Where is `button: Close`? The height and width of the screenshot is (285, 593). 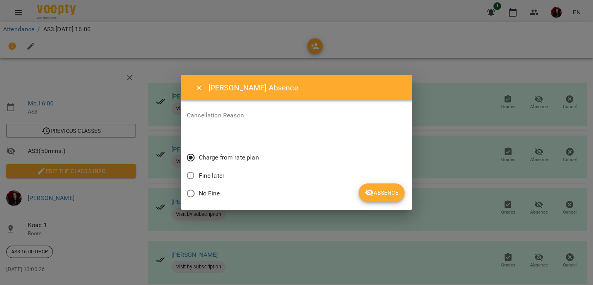 button: Close is located at coordinates (199, 88).